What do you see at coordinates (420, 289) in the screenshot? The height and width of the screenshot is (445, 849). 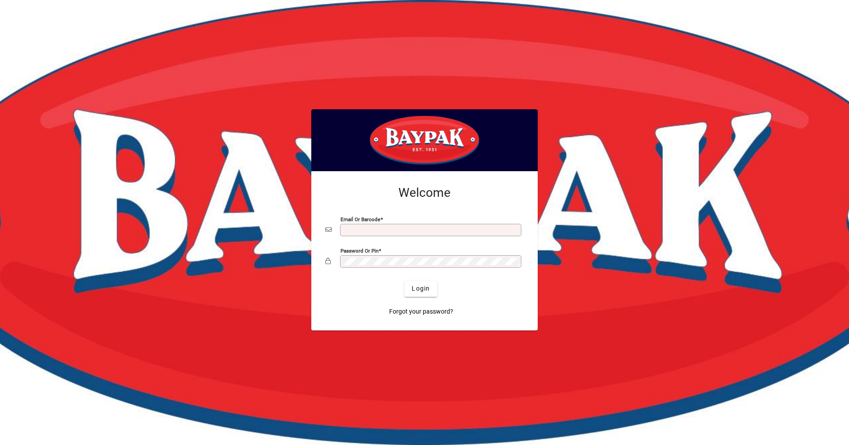 I see `button: Login` at bounding box center [420, 289].